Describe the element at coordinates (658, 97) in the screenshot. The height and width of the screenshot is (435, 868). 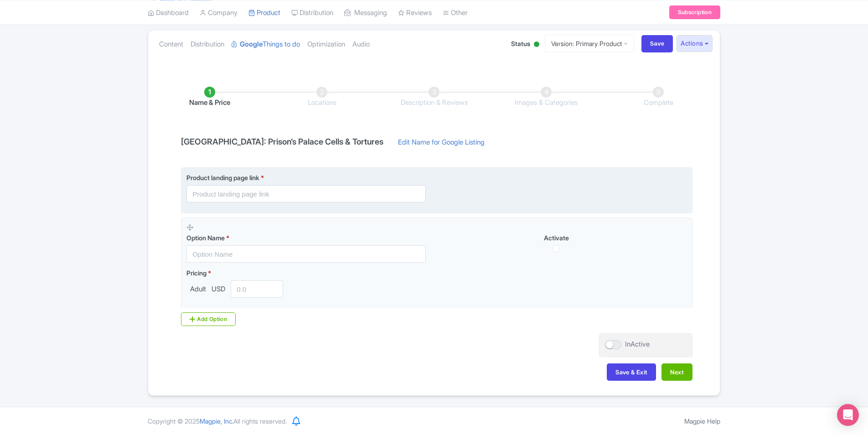
I see `li: Complete` at that location.